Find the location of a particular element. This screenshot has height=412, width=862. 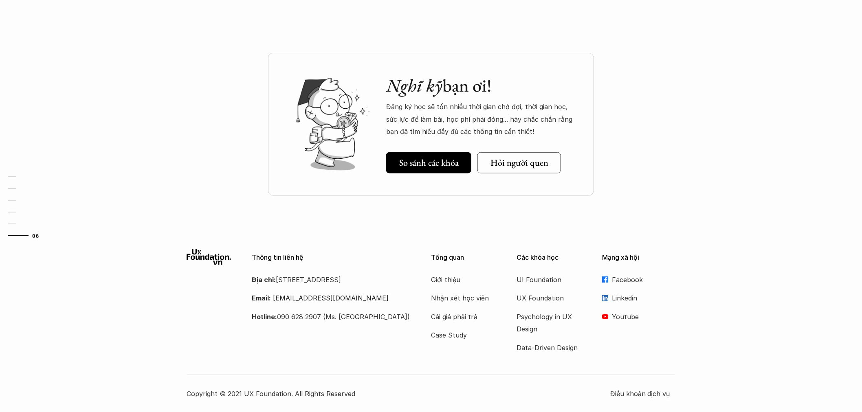

p: Tổng quan is located at coordinates (467, 257).